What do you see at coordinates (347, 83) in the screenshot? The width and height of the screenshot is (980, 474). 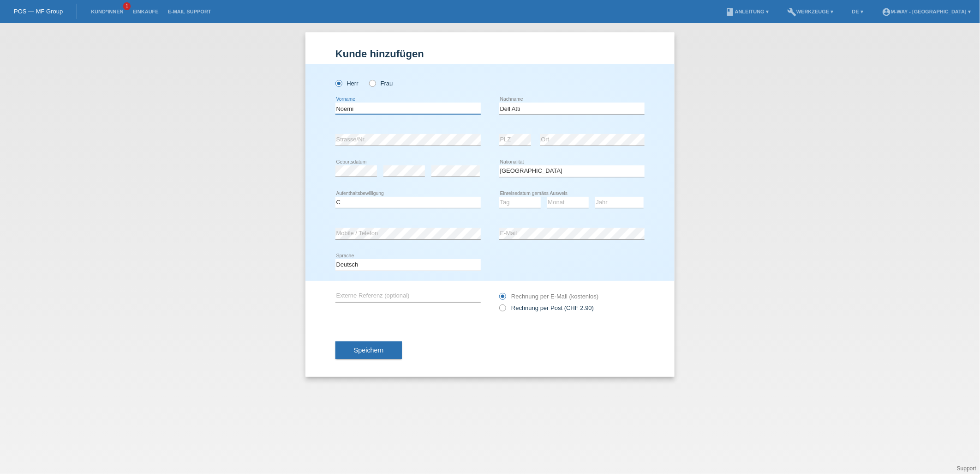 I see `label: Herr` at bounding box center [347, 83].